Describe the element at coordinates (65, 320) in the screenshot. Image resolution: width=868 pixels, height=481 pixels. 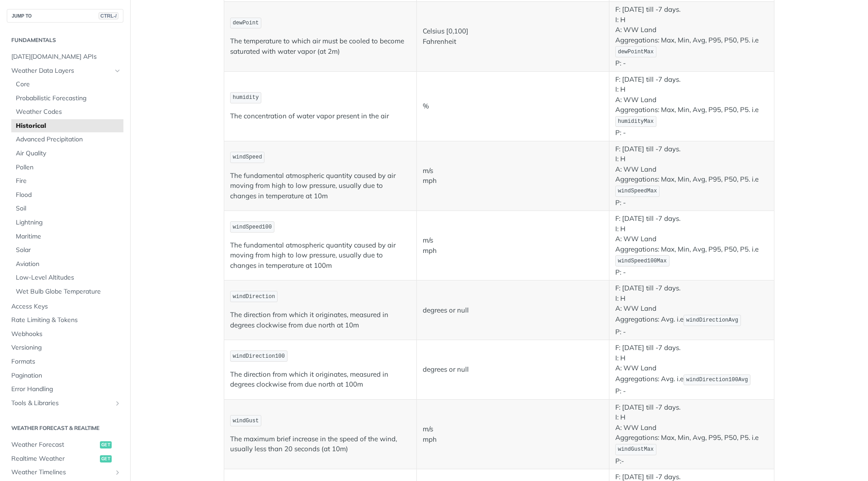
I see `a: Rate Limiting & Tokens` at that location.